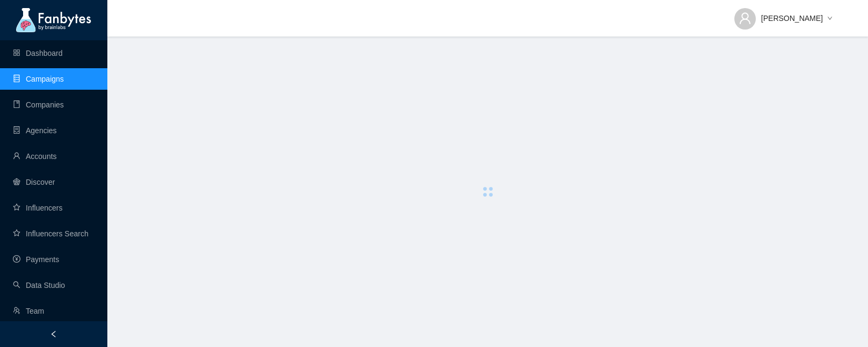  What do you see at coordinates (35, 130) in the screenshot?
I see `a: containerAgencies` at bounding box center [35, 130].